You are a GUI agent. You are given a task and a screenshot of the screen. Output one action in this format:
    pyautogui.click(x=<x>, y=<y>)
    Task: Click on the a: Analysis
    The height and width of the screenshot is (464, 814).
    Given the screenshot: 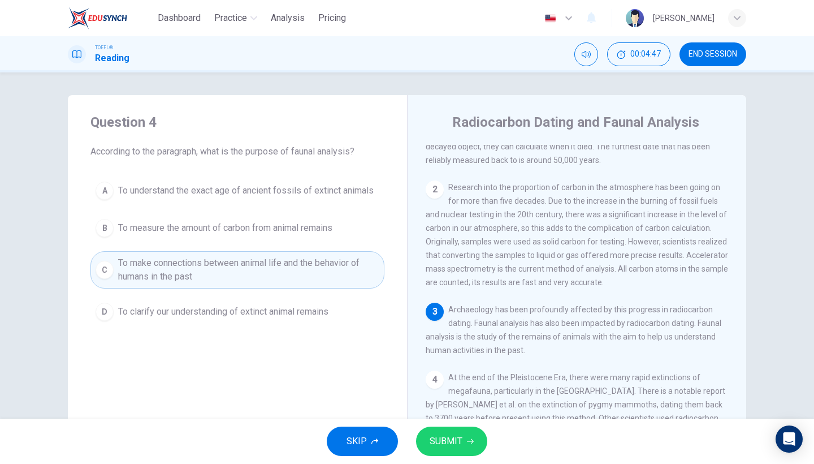 What is the action you would take?
    pyautogui.click(x=288, y=18)
    